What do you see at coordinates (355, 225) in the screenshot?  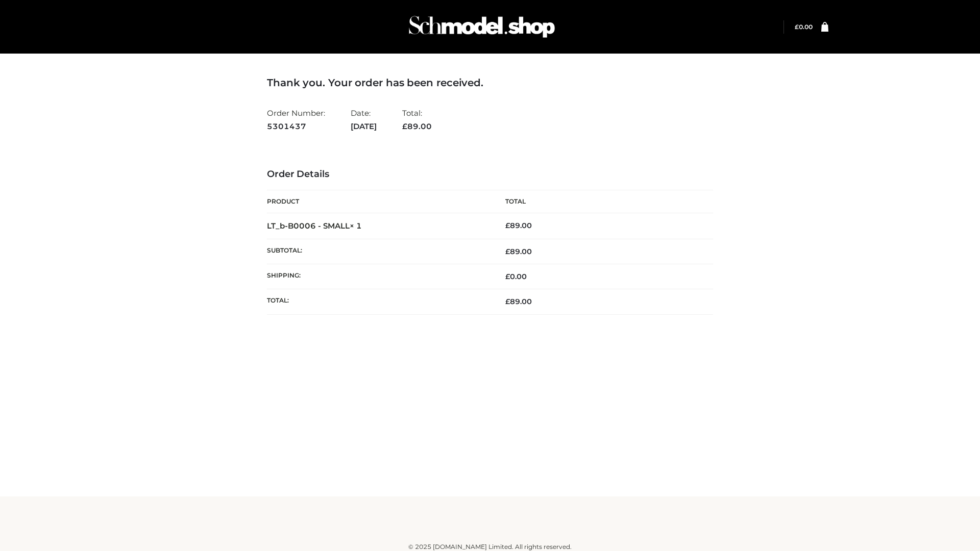 I see `strong: × 1` at bounding box center [355, 225].